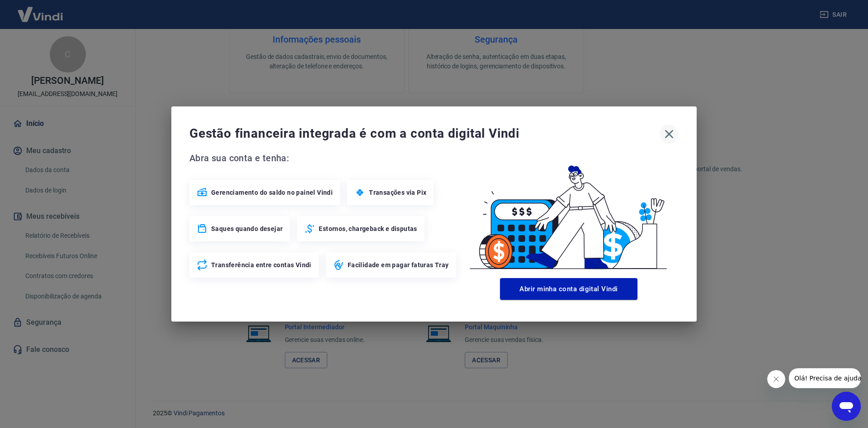 The height and width of the screenshot is (428, 868). What do you see at coordinates (272, 192) in the screenshot?
I see `span: Gerenciamento do saldo no painel Vindi` at bounding box center [272, 192].